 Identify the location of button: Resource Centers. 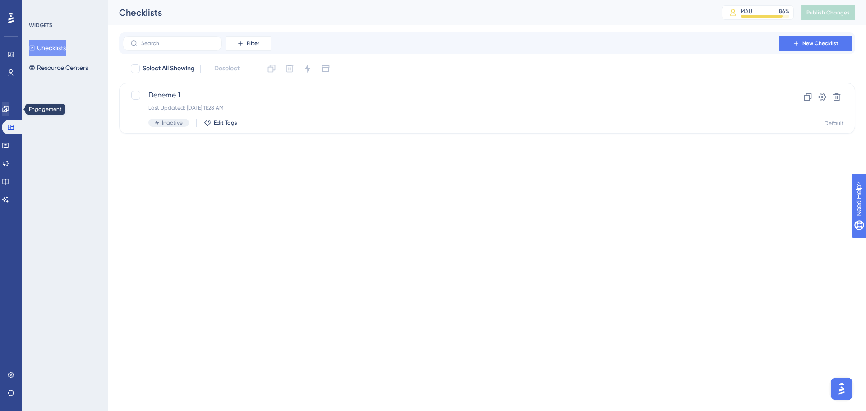
(58, 68).